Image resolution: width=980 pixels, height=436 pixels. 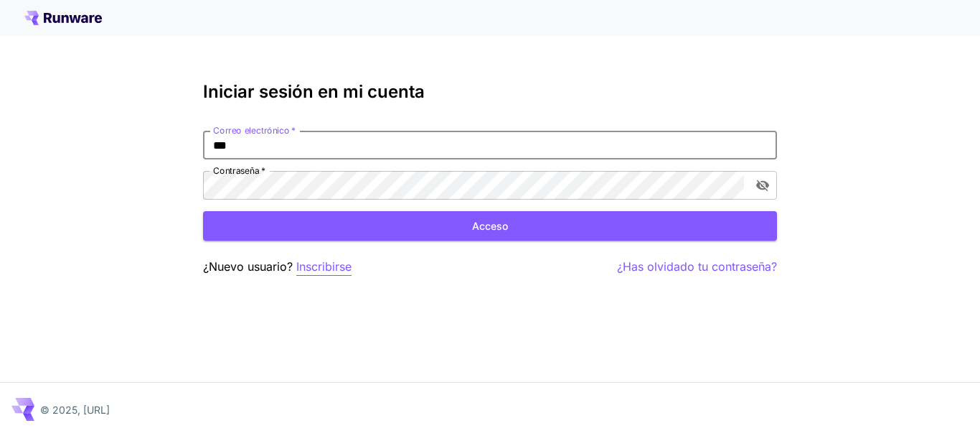 What do you see at coordinates (490, 225) in the screenshot?
I see `button: Acceso` at bounding box center [490, 225].